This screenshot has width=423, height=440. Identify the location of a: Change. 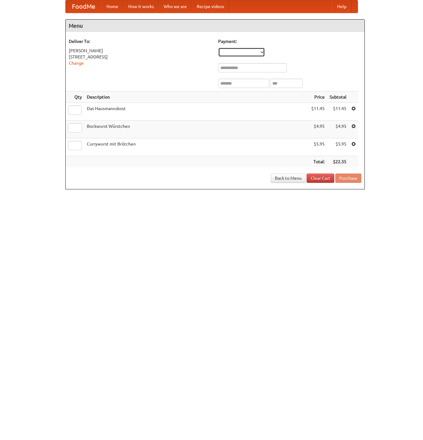
(76, 63).